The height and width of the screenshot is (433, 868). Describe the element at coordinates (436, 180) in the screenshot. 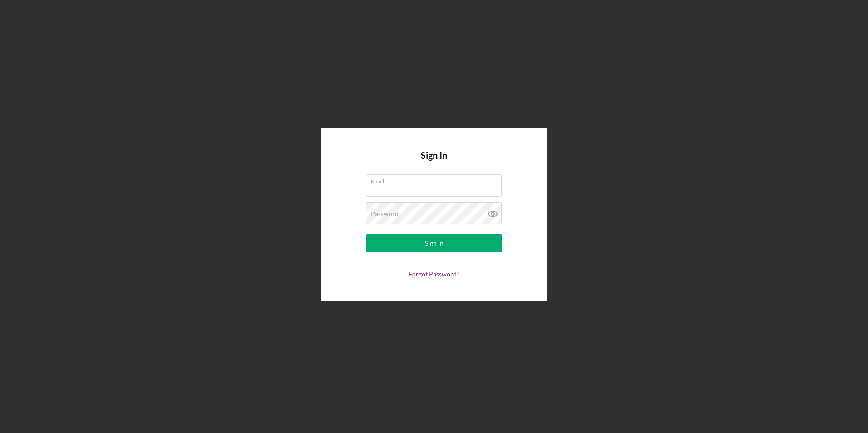

I see `label: Email` at that location.